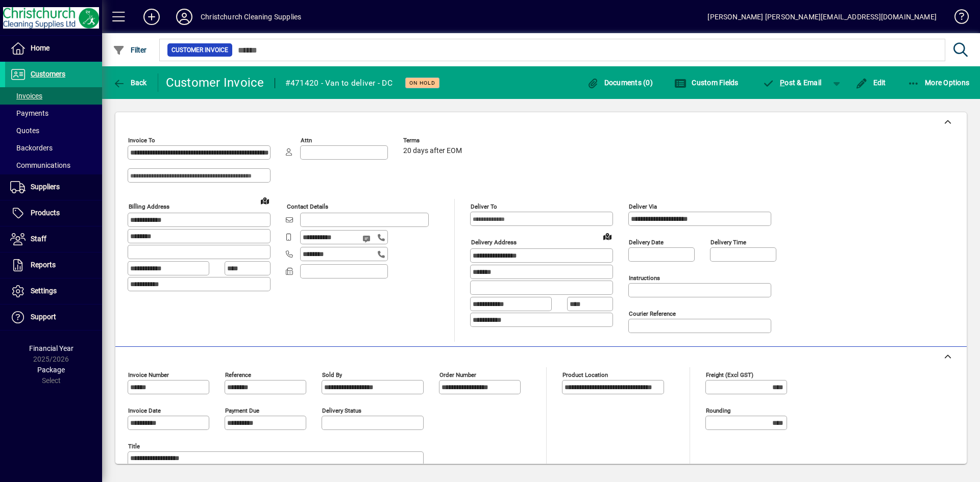  Describe the element at coordinates (54, 265) in the screenshot. I see `a: Reports` at that location.